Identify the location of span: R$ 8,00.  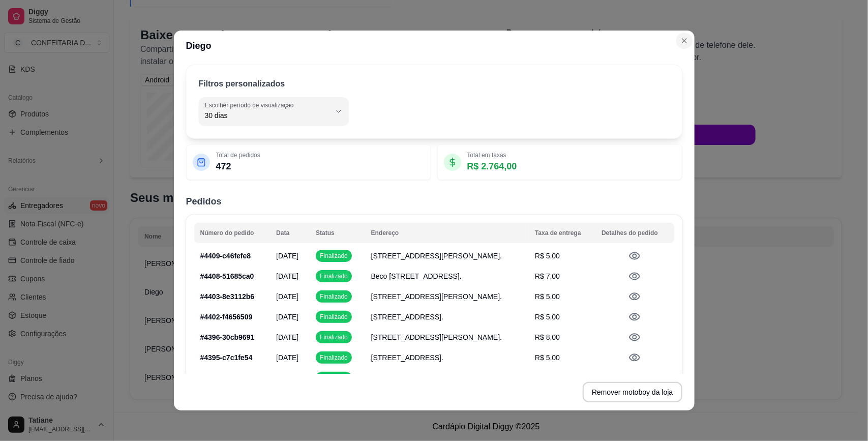
(547, 337).